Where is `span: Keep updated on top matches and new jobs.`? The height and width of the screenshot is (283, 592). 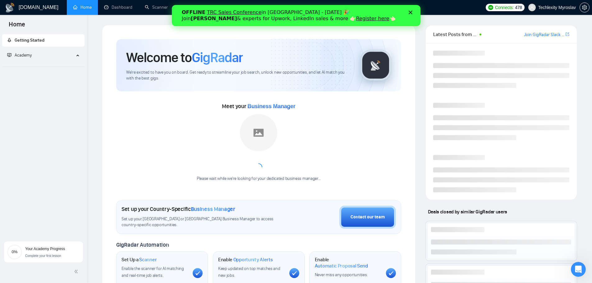
span: Keep updated on top matches and new jobs. is located at coordinates (249, 272).